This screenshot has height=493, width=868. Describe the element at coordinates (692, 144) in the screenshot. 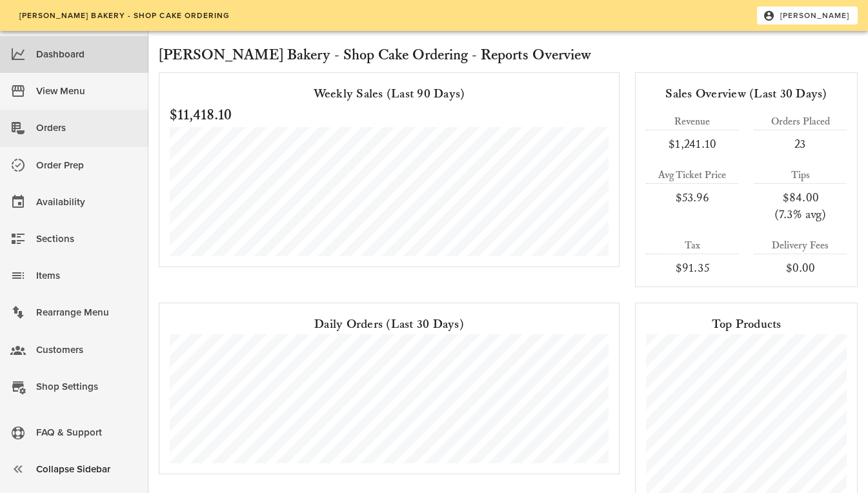

I see `div: $1,241.10` at that location.